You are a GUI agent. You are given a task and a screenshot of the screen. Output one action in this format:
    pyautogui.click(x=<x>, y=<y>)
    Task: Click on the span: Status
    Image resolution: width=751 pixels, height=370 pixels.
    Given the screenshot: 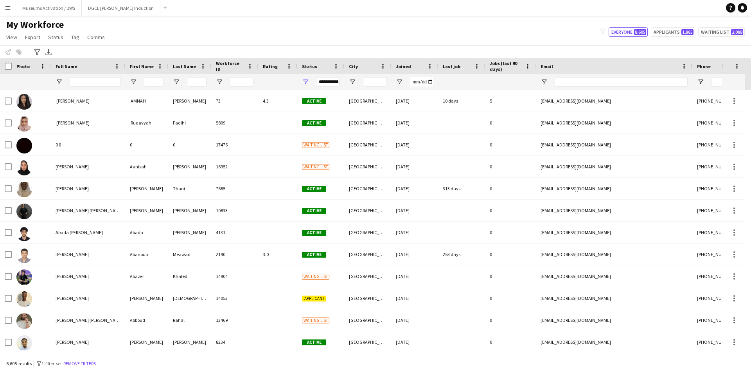 What is the action you would take?
    pyautogui.click(x=56, y=37)
    